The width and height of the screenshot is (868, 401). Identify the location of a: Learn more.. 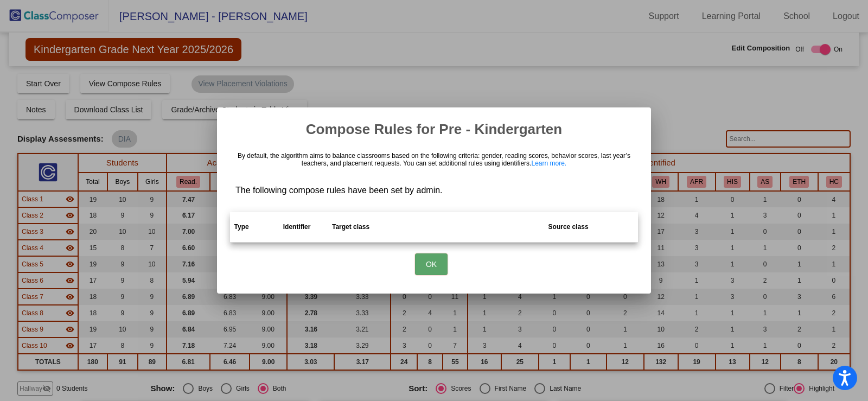
(548, 164).